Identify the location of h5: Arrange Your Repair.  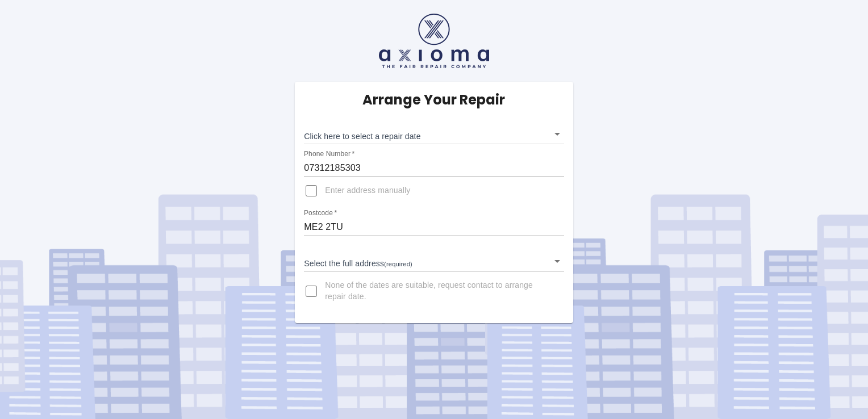
(433, 100).